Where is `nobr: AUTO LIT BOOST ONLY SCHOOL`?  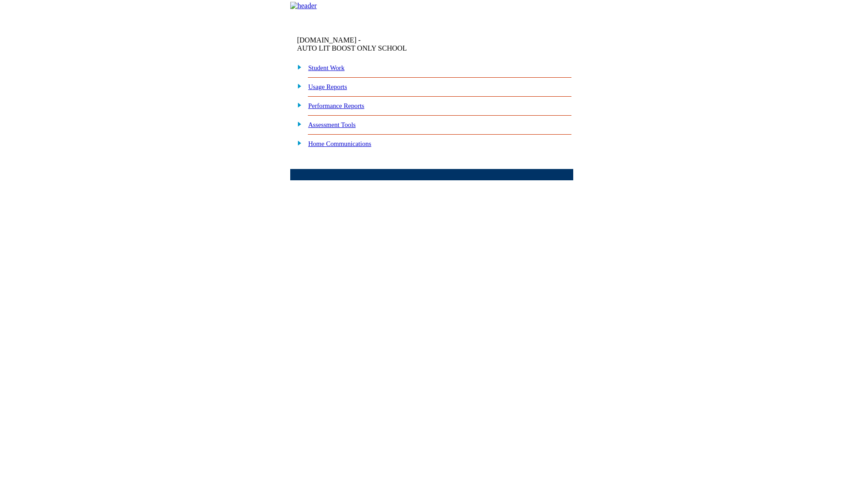
nobr: AUTO LIT BOOST ONLY SCHOOL is located at coordinates (352, 48).